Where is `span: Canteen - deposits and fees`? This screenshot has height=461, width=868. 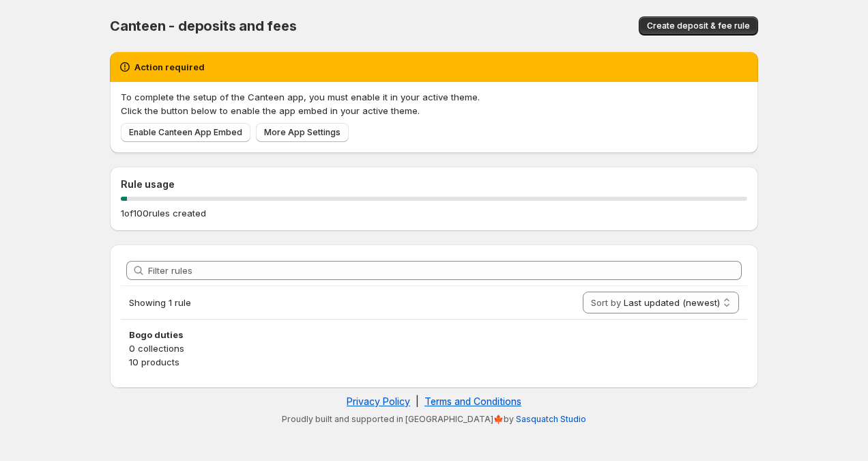
span: Canteen - deposits and fees is located at coordinates (203, 26).